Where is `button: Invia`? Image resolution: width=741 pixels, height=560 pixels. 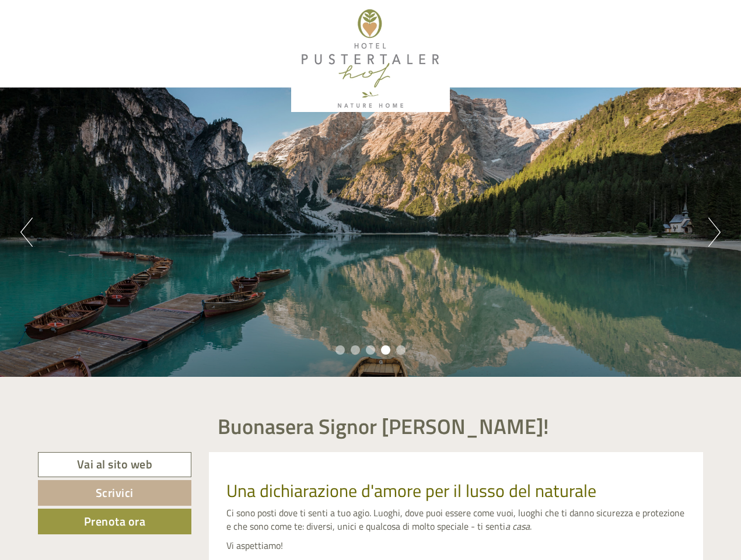 button: Invia is located at coordinates (430, 315).